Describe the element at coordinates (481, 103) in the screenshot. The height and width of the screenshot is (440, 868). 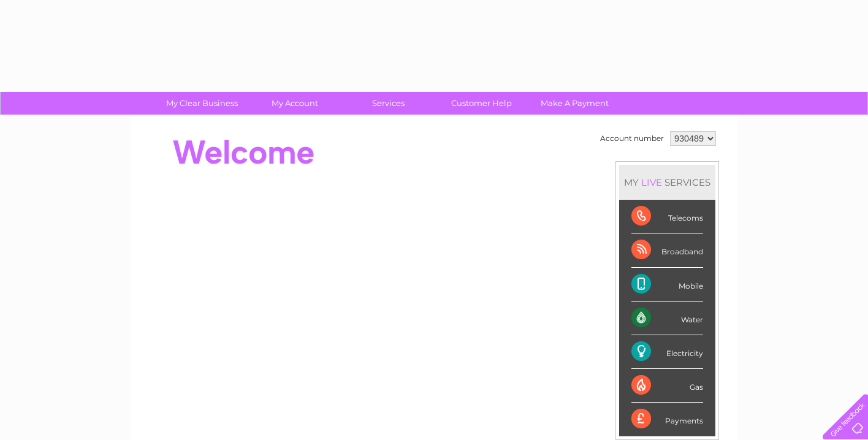
I see `a: Customer Help` at that location.